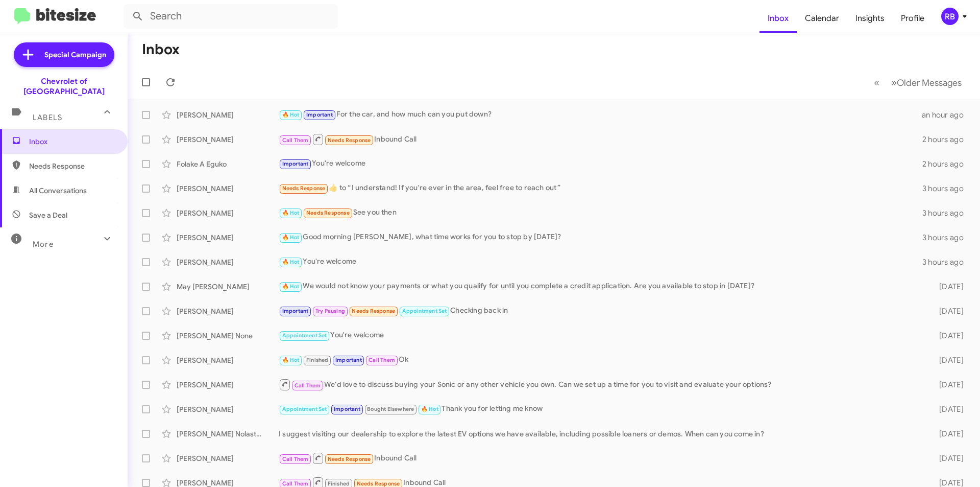 This screenshot has height=487, width=980. Describe the element at coordinates (63, 55) in the screenshot. I see `a: Special Campaign` at that location.